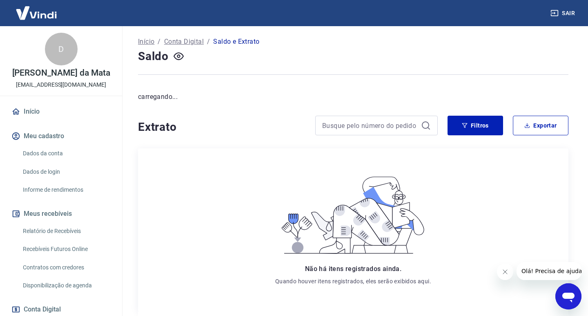 This screenshot has width=588, height=316. Describe the element at coordinates (146, 42) in the screenshot. I see `p: Início` at that location.